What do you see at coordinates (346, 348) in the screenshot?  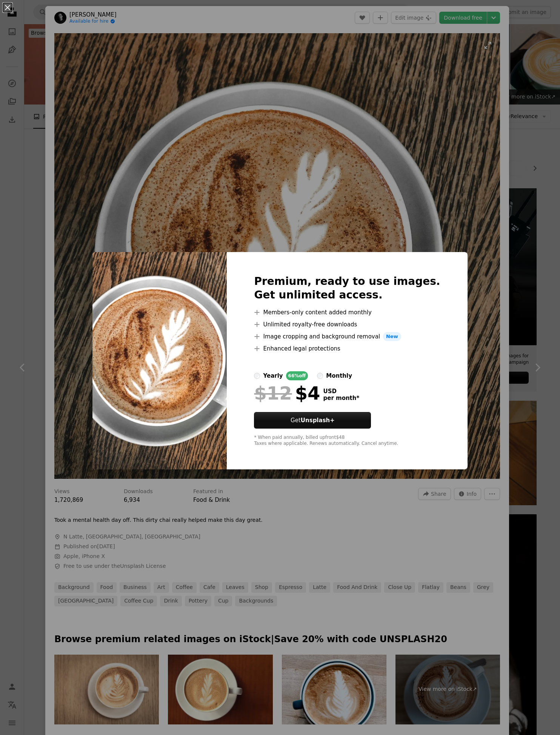 I see `li: Enhanced legal protections` at bounding box center [346, 348].